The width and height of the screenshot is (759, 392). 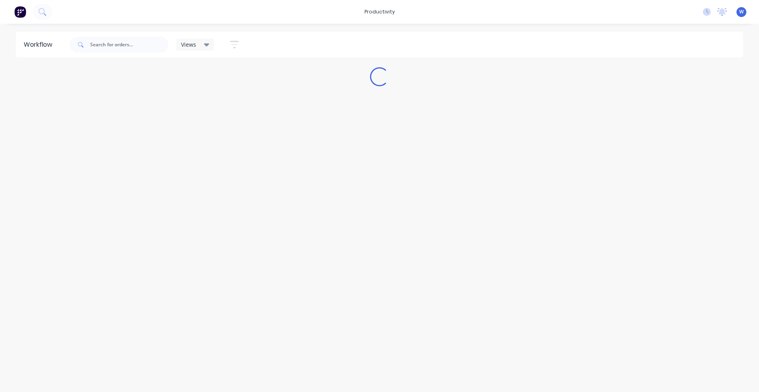 I want to click on input: Search for orders..., so click(x=129, y=45).